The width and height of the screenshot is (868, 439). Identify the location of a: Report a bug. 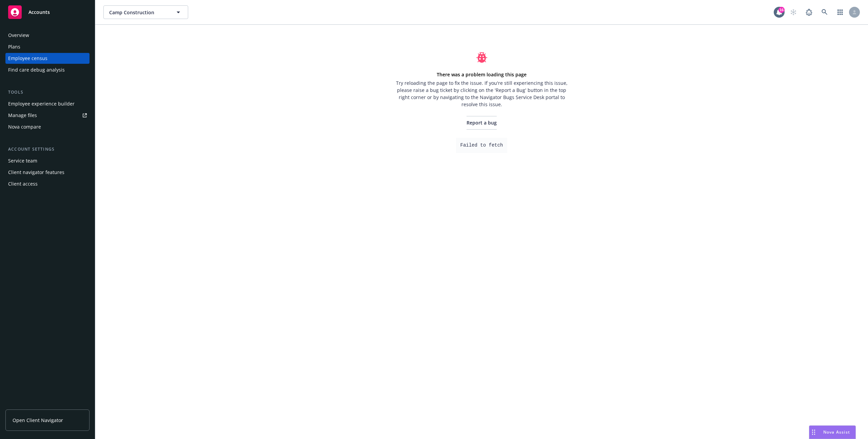
(481, 123).